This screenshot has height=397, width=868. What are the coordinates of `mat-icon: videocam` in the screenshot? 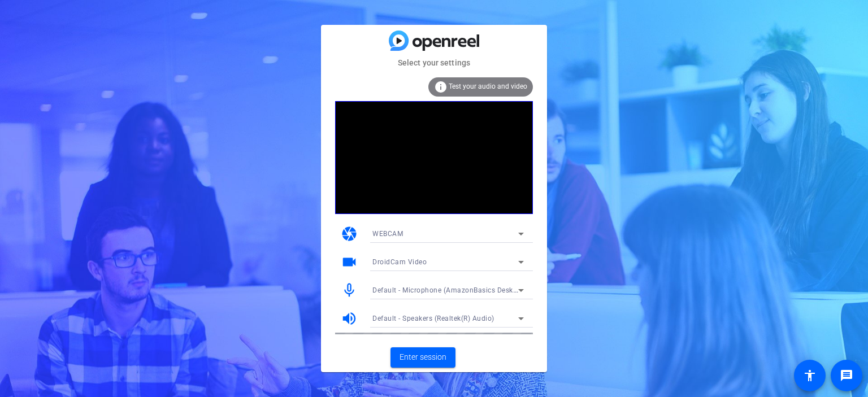 It's located at (349, 262).